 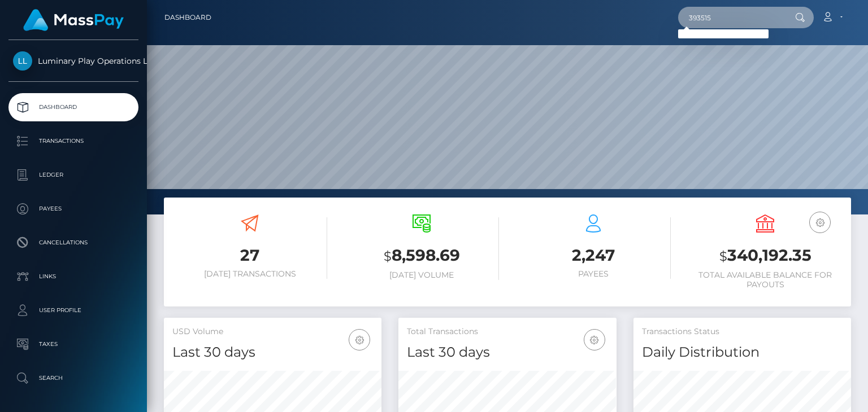 I want to click on p: Payees, so click(x=73, y=209).